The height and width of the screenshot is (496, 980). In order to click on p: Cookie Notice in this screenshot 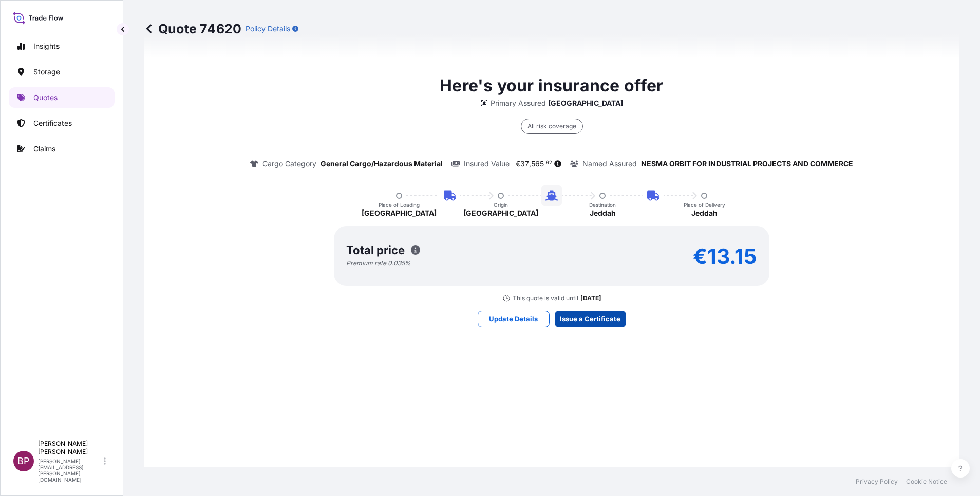, I will do `click(926, 482)`.